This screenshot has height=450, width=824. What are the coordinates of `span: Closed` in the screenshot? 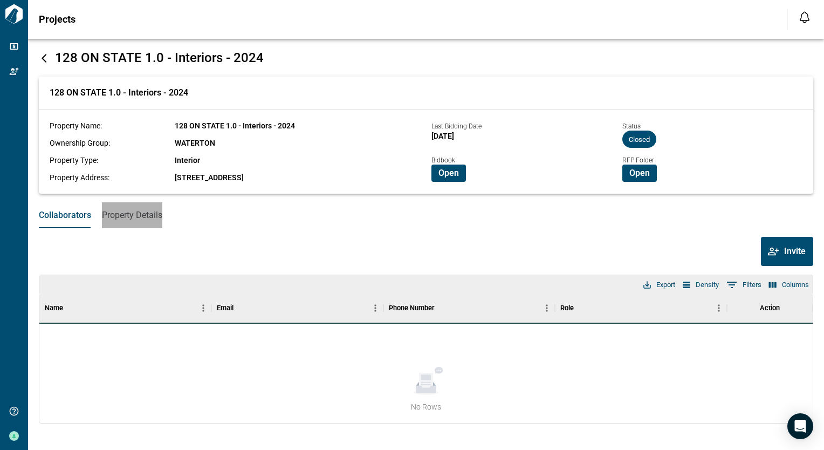 It's located at (639, 139).